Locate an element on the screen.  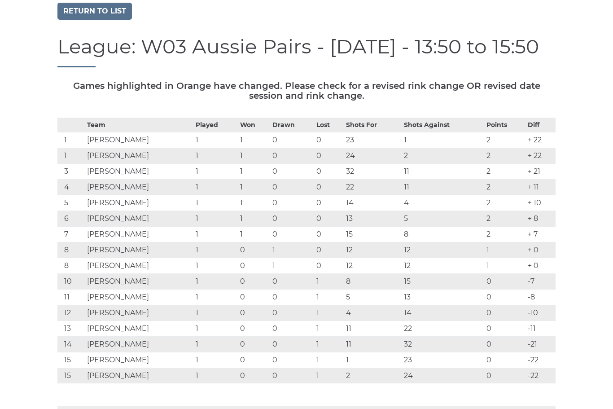
h5: Games highlighted in Orange have changed. Please check for a revised rink change OR revised date ... is located at coordinates (306, 91).